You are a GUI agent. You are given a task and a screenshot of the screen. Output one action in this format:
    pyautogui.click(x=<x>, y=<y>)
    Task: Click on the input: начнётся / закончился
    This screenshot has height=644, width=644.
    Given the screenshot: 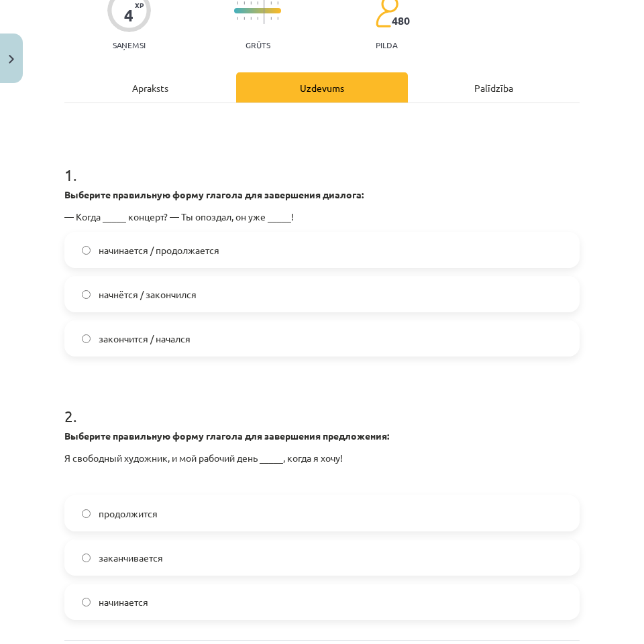 What is the action you would take?
    pyautogui.click(x=85, y=295)
    